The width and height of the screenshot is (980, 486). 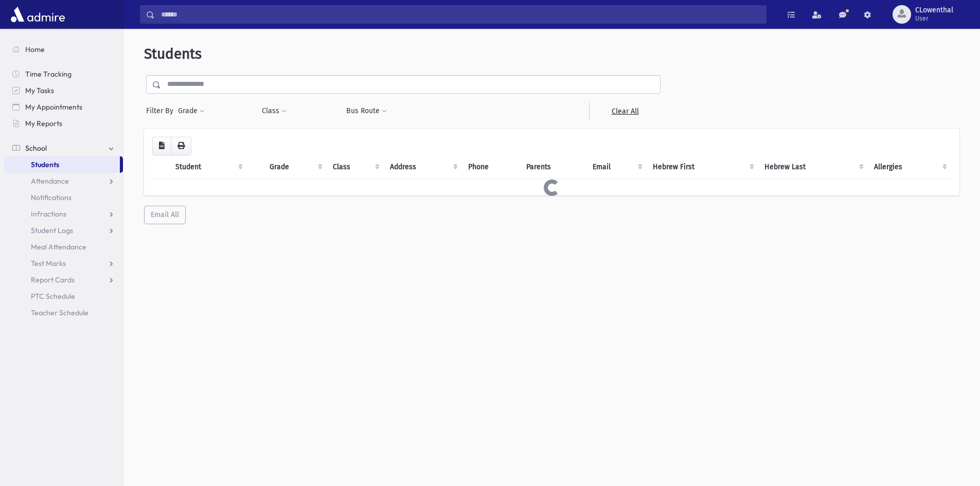 I want to click on a: Meal Attendance, so click(x=63, y=247).